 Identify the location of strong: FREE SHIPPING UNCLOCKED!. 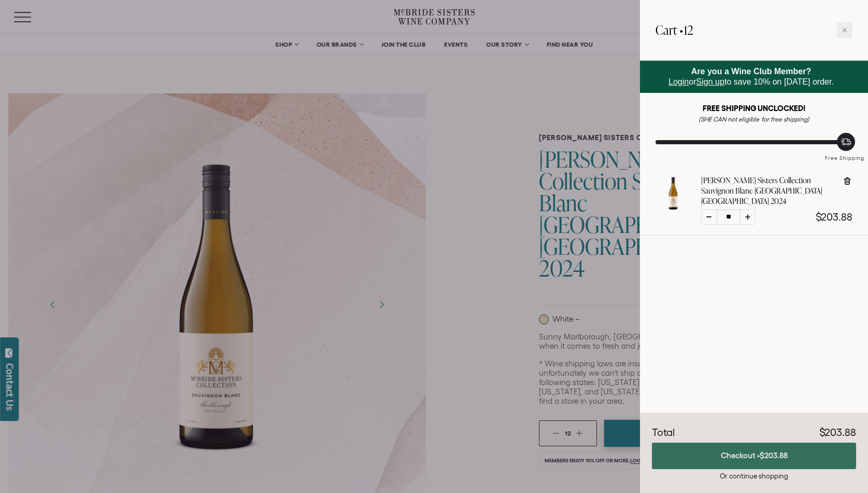
(754, 108).